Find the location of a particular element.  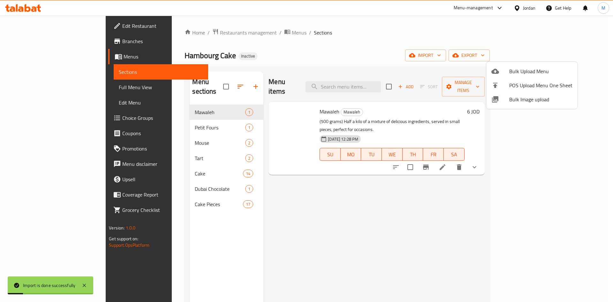

span: POS Upload Menu One Sheet is located at coordinates (541, 85).